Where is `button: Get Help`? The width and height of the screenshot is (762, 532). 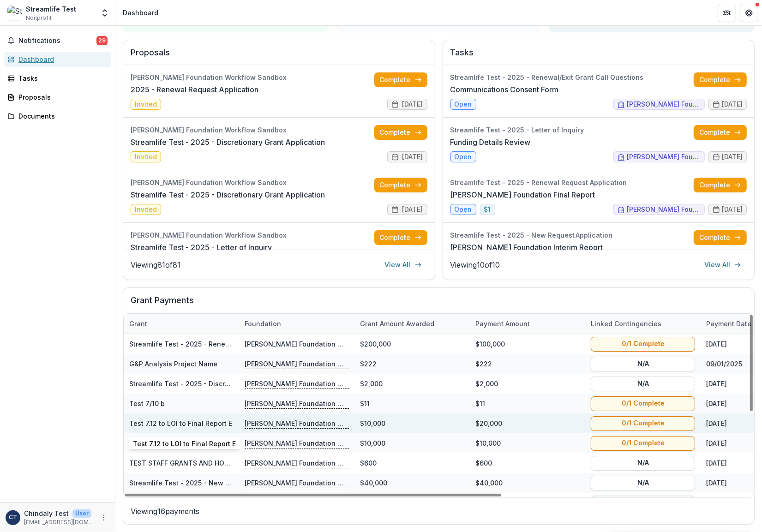
button: Get Help is located at coordinates (749, 13).